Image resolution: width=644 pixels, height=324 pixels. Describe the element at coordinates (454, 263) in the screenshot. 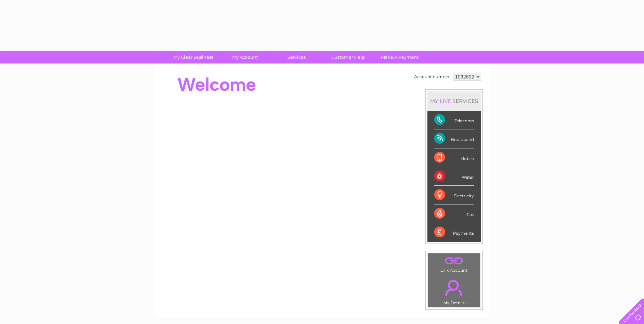

I see `td: Link Account` at that location.